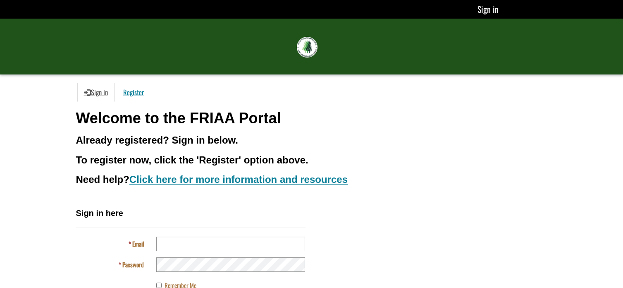  Describe the element at coordinates (134, 92) in the screenshot. I see `a: Register` at that location.